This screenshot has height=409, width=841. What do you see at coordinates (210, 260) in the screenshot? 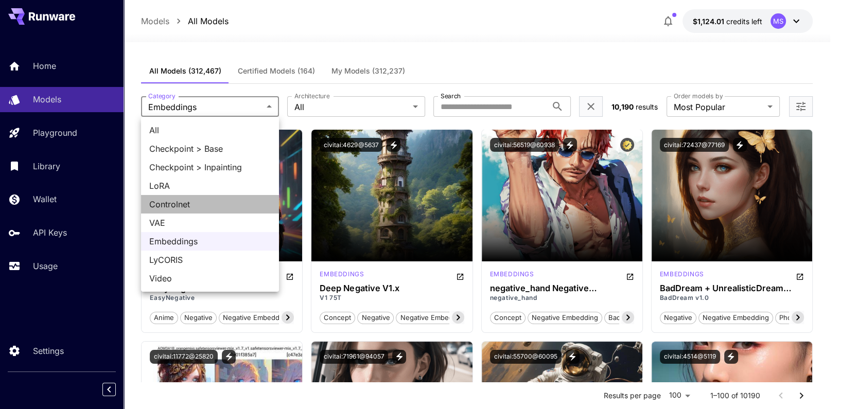
I see `span: LyCORIS` at bounding box center [210, 260].